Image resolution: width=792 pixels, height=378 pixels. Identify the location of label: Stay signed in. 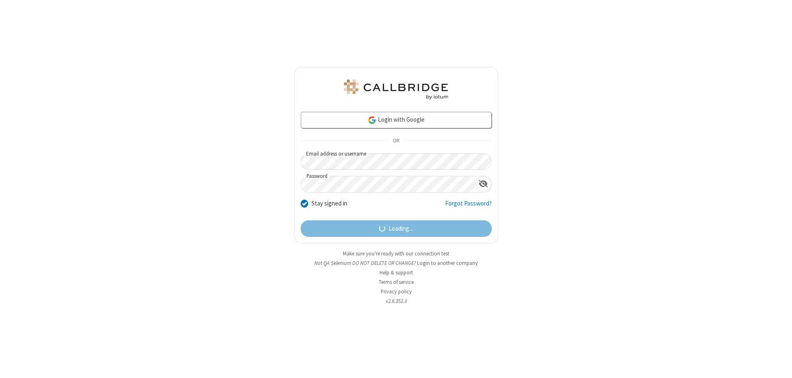
(329, 203).